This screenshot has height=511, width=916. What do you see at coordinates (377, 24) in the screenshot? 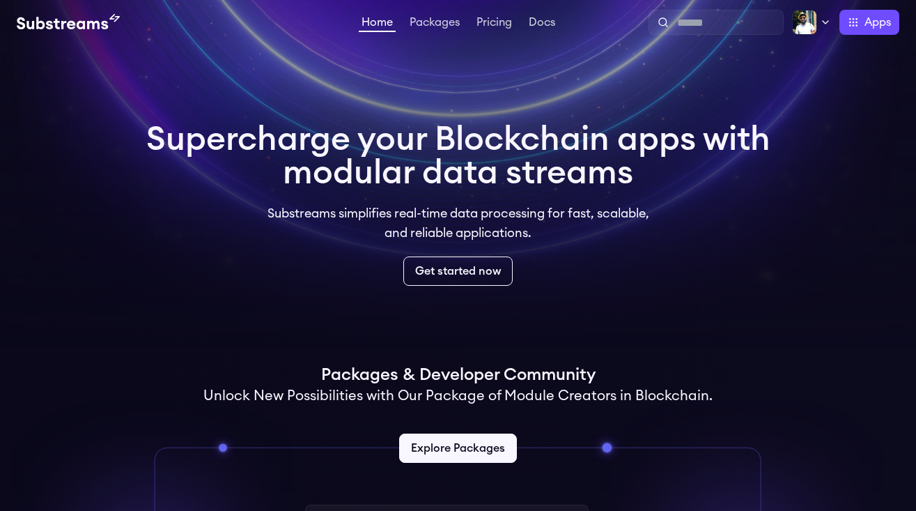
I see `a: Home` at bounding box center [377, 24].